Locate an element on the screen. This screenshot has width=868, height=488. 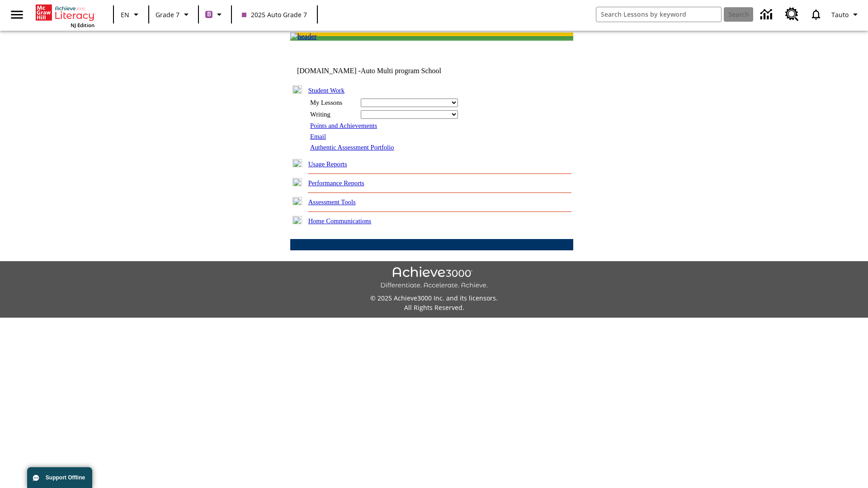
img: Achieve3000 Differentiate Accelerate Achieve is located at coordinates (434, 278).